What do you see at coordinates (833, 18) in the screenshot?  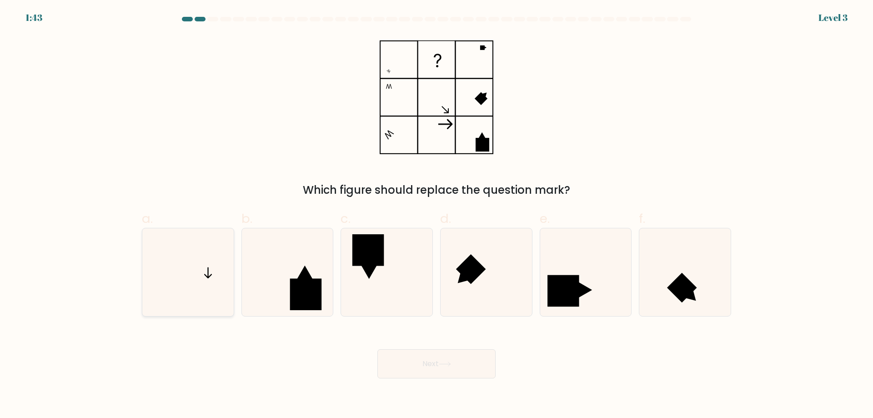 I see `div: Level 3` at bounding box center [833, 18].